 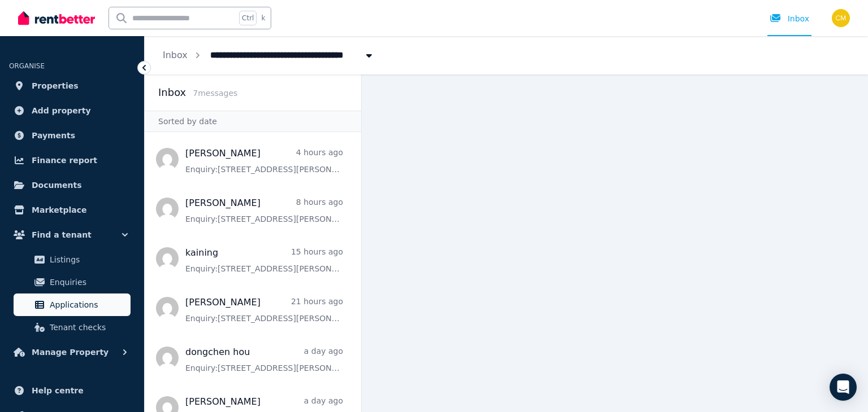 What do you see at coordinates (72, 327) in the screenshot?
I see `a: Tenant checks` at bounding box center [72, 327].